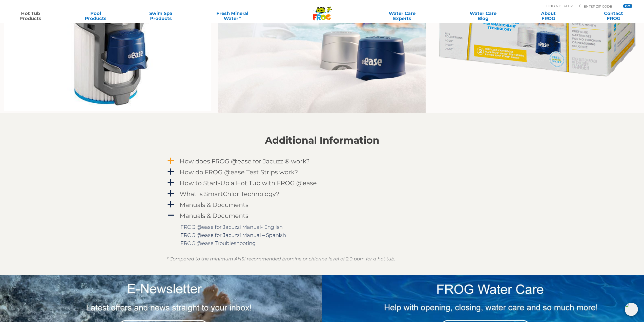 The width and height of the screenshot is (644, 322). What do you see at coordinates (171, 215) in the screenshot?
I see `span: A` at bounding box center [171, 215].